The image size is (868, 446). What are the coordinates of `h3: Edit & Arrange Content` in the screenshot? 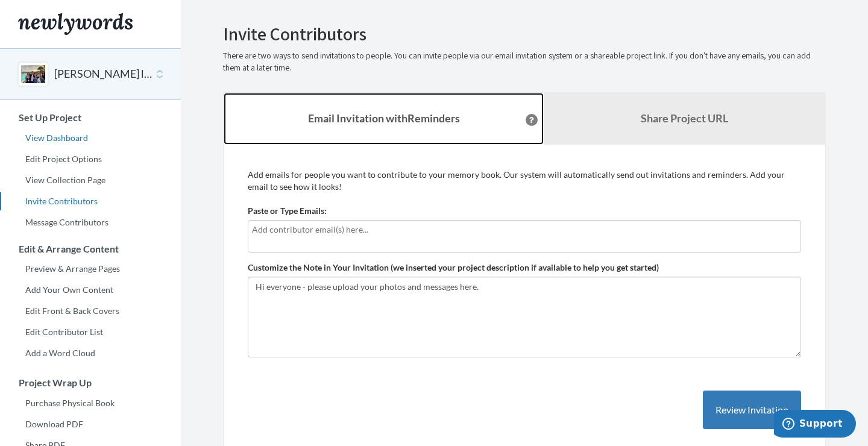 It's located at (90, 249).